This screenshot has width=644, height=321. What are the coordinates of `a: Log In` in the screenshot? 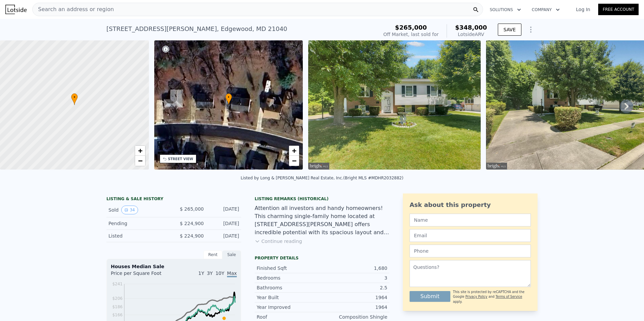 It's located at (583, 9).